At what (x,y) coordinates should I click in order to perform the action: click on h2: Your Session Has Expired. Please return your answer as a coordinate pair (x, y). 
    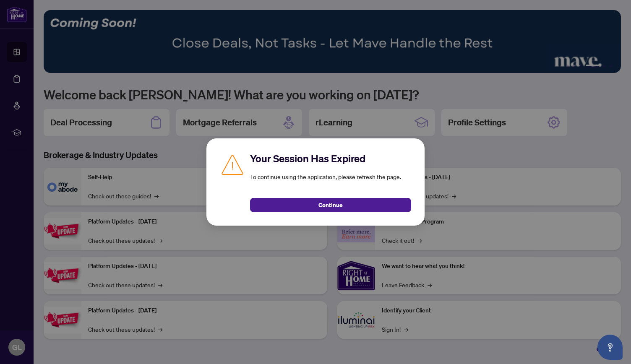
    Looking at the image, I should click on (330, 158).